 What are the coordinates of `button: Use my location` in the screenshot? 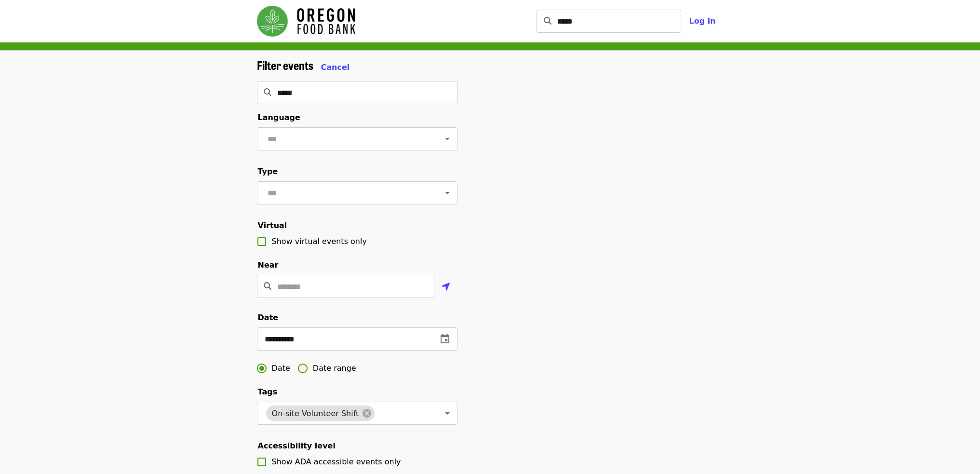 It's located at (446, 288).